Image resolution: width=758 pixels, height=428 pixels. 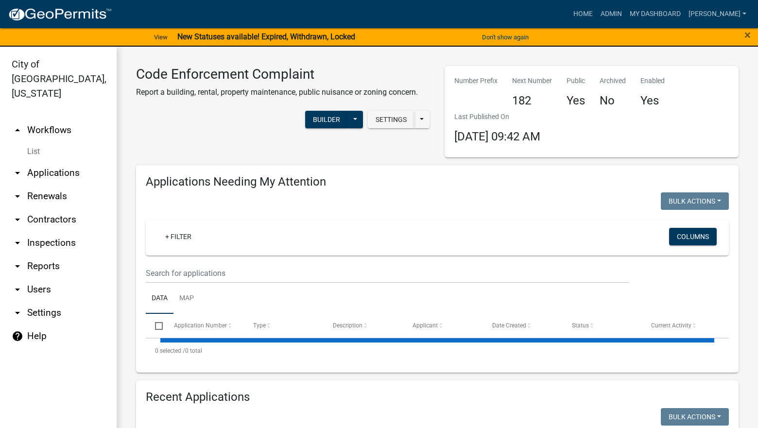 I want to click on span: Date Created, so click(x=509, y=325).